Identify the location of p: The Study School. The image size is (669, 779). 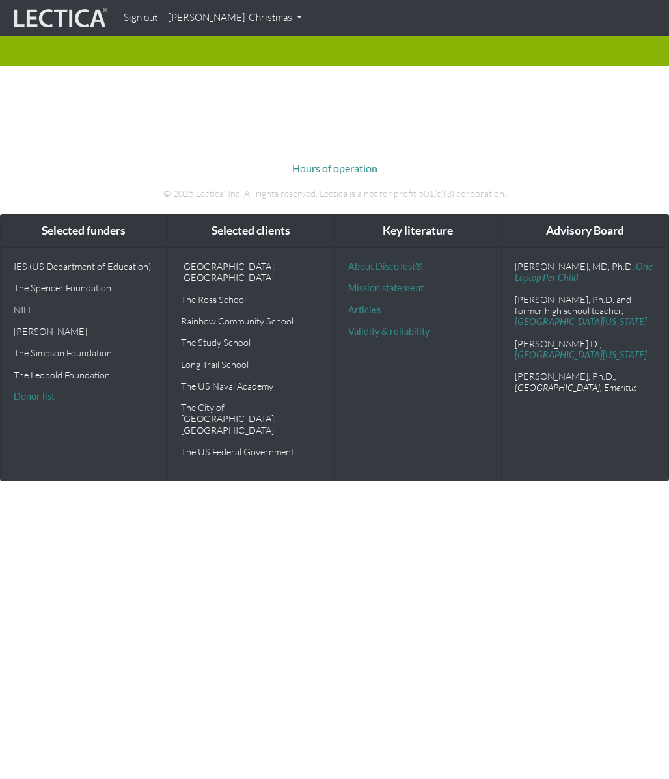
(251, 342).